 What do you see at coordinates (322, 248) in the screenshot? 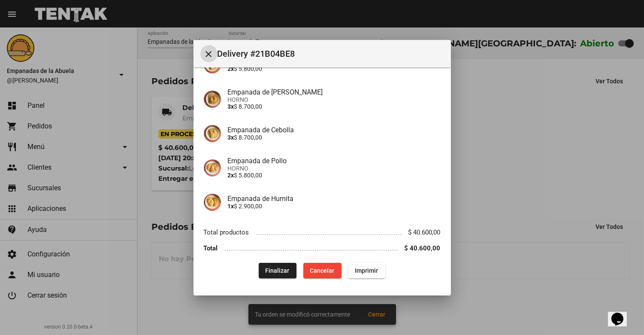
I see `li: Total $ 40.600,00` at bounding box center [322, 248].